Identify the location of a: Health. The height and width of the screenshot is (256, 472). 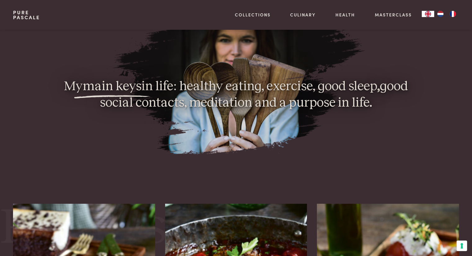
(345, 15).